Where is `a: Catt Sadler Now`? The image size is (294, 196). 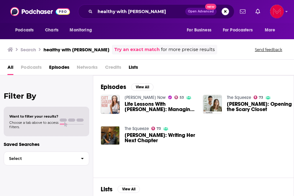
a: Catt Sadler Now is located at coordinates (145, 97).